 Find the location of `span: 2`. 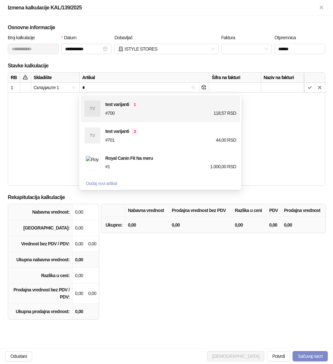

span: 2 is located at coordinates (135, 132).